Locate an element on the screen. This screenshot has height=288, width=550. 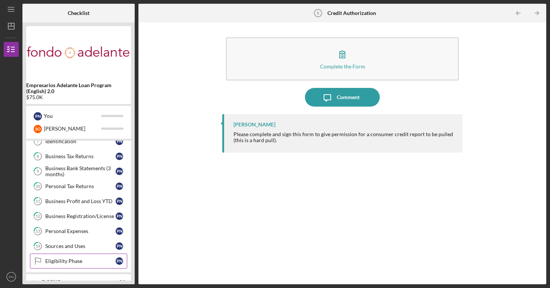
b: Credit Authorization is located at coordinates (352, 13).